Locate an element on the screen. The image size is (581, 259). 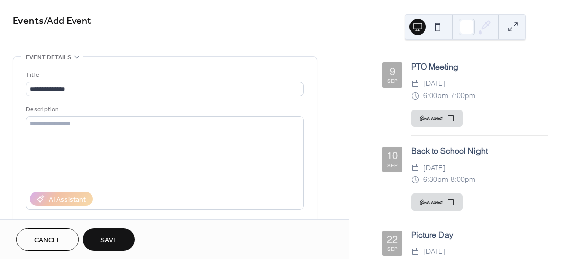
span: Save is located at coordinates (109, 240).